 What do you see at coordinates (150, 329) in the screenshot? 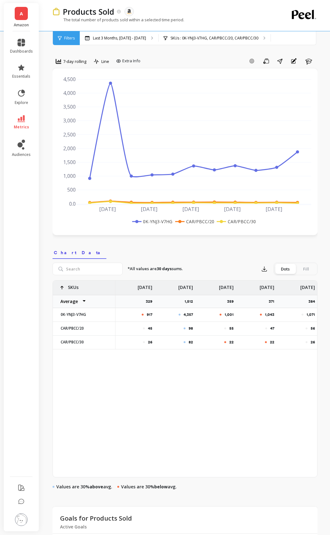
I see `p: 45` at bounding box center [150, 329].